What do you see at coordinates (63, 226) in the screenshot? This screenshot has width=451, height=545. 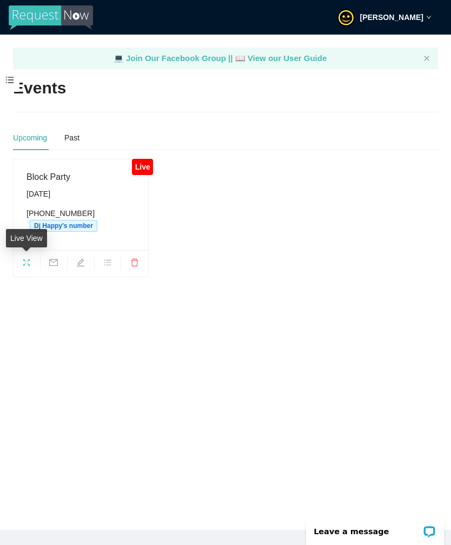 I see `span: Dj Happy's number` at bounding box center [63, 226].